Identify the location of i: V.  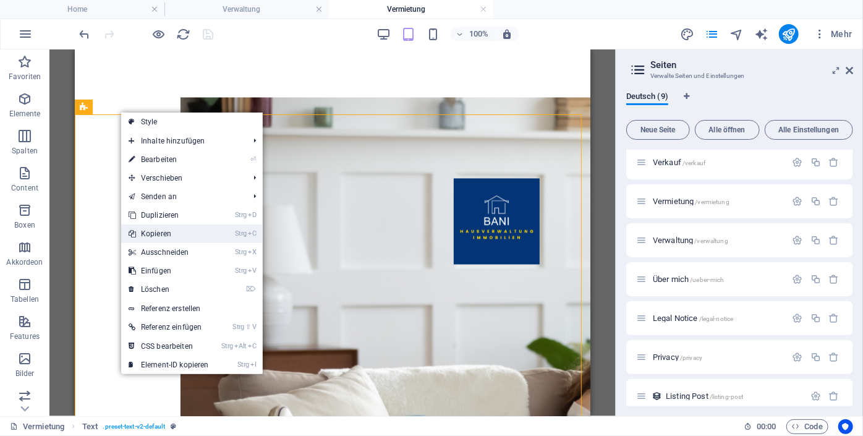
(254, 327).